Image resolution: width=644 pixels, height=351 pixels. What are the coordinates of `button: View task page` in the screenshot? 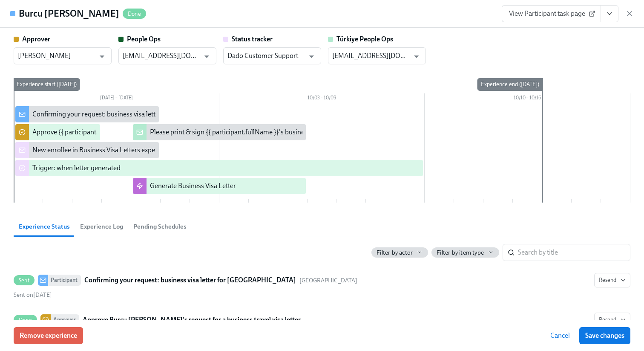 It's located at (609, 13).